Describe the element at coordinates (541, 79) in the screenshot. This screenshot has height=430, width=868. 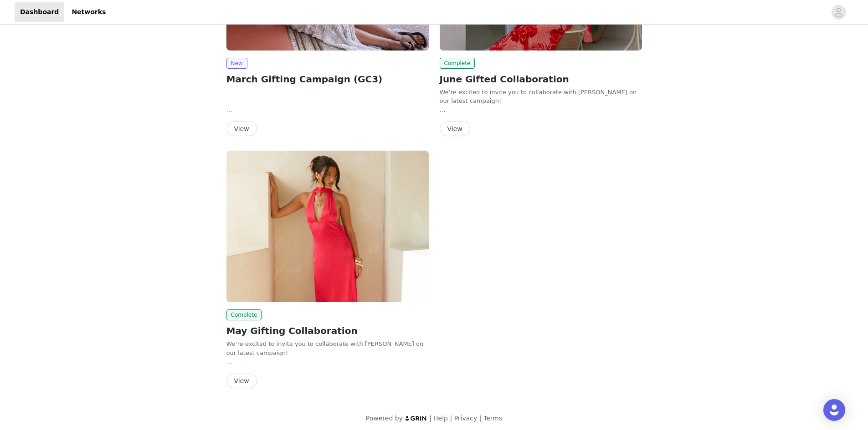
I see `h2: June Gifted Collaboration` at that location.